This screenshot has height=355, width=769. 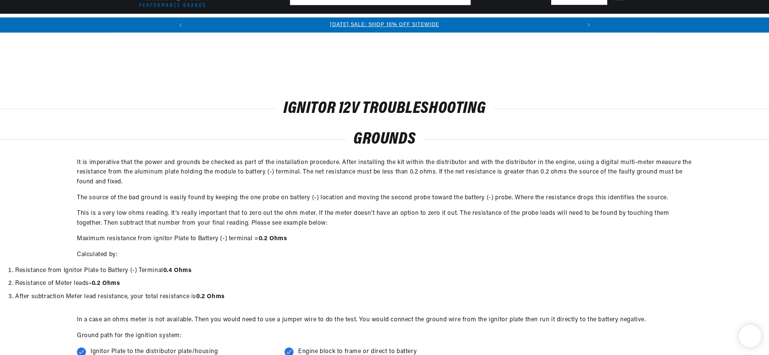 I want to click on summary: Ignition Conversions, so click(x=159, y=23).